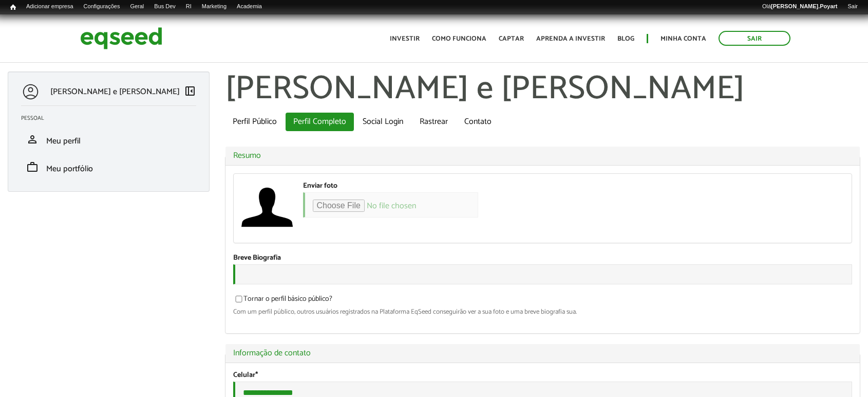  Describe the element at coordinates (70, 168) in the screenshot. I see `span: Meu portfólio` at that location.